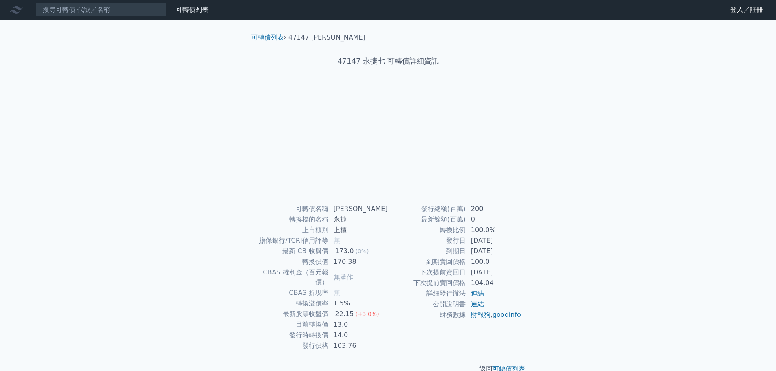 The width and height of the screenshot is (776, 371). What do you see at coordinates (362, 251) in the screenshot?
I see `span: (0%)` at bounding box center [362, 251].